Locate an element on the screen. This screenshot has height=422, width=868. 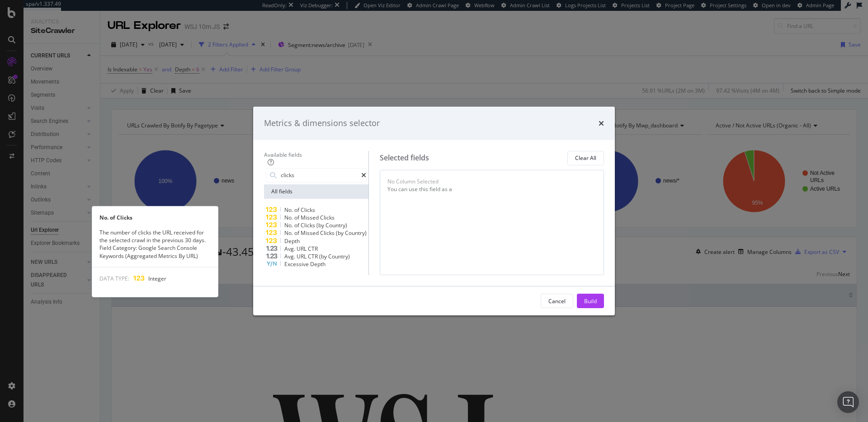
div: Open Intercom Messenger is located at coordinates (848, 402).